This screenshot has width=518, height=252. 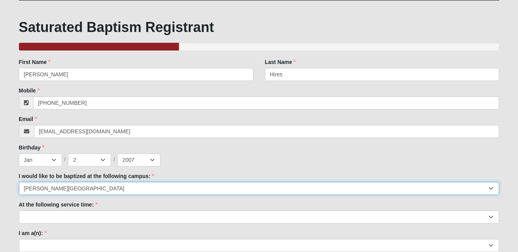 I want to click on label: Email, so click(x=28, y=119).